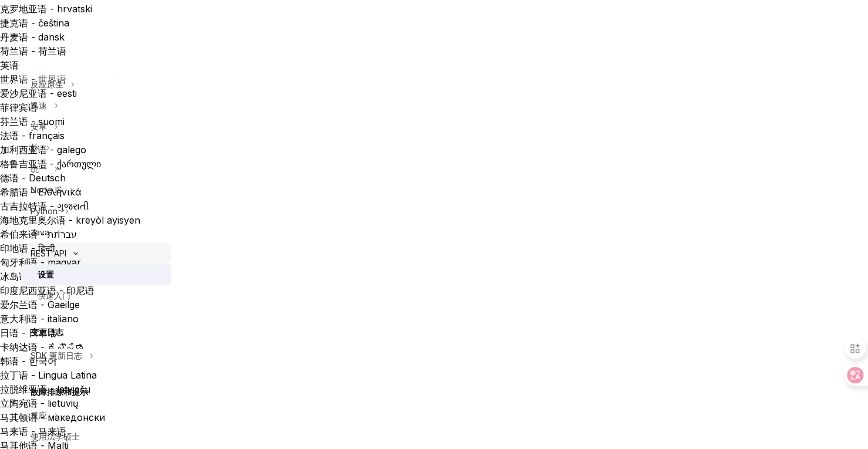 The height and width of the screenshot is (449, 868). What do you see at coordinates (97, 275) in the screenshot?
I see `a: 设置` at bounding box center [97, 275].